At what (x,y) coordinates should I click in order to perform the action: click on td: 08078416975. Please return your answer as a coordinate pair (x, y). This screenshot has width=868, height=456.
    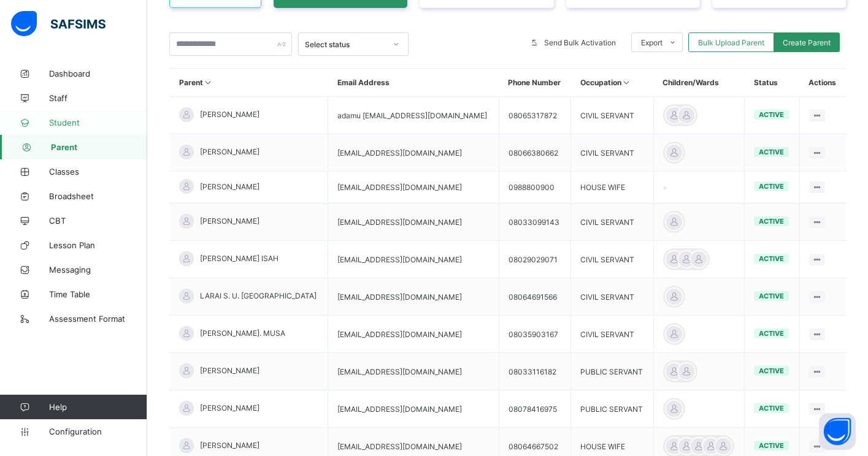
    Looking at the image, I should click on (534, 409).